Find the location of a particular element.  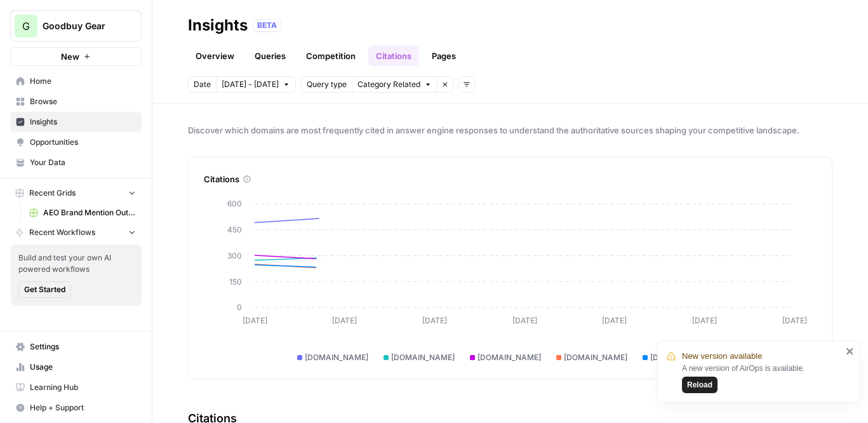

span: Discover which domains are most frequently cited in answer engine responses to understand the aut... is located at coordinates (510, 130).